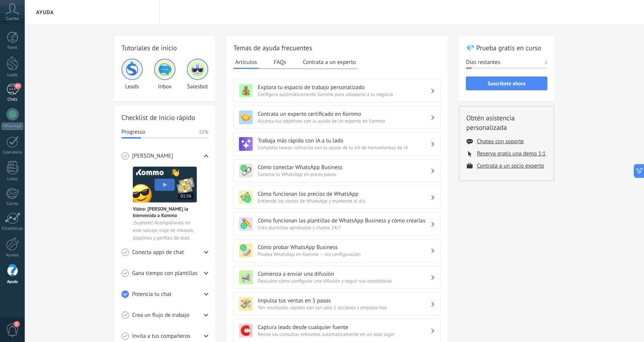 Image resolution: width=644 pixels, height=342 pixels. What do you see at coordinates (160, 316) in the screenshot?
I see `span: Crea un flujo de trabajo` at bounding box center [160, 316].